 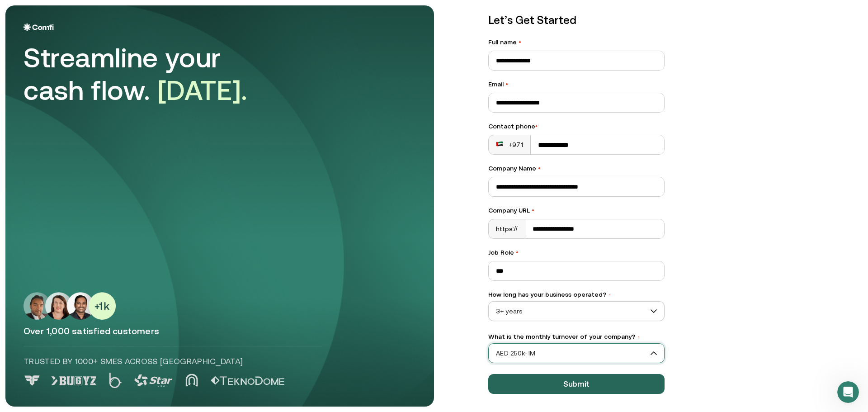 I want to click on label: Company URL, so click(x=577, y=211).